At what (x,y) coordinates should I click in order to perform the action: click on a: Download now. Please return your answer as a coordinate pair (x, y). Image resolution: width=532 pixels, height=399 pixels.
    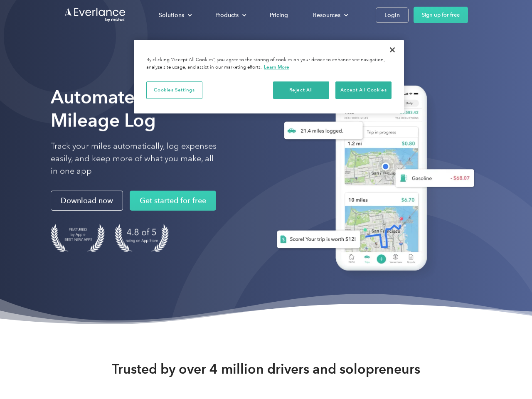
    Looking at the image, I should click on (87, 201).